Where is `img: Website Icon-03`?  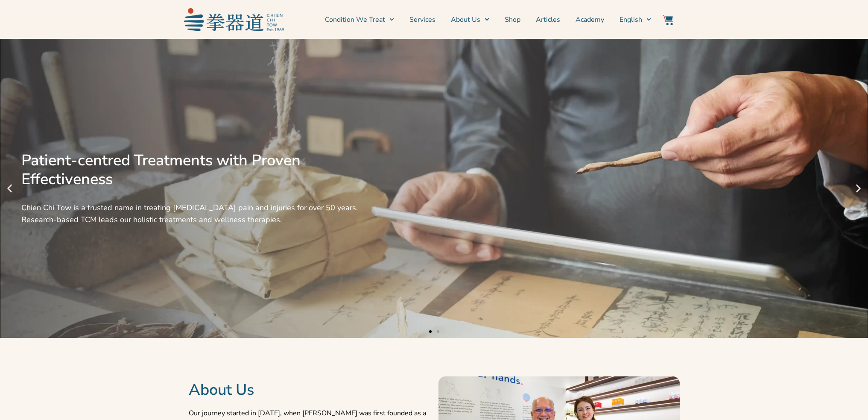 img: Website Icon-03 is located at coordinates (668, 20).